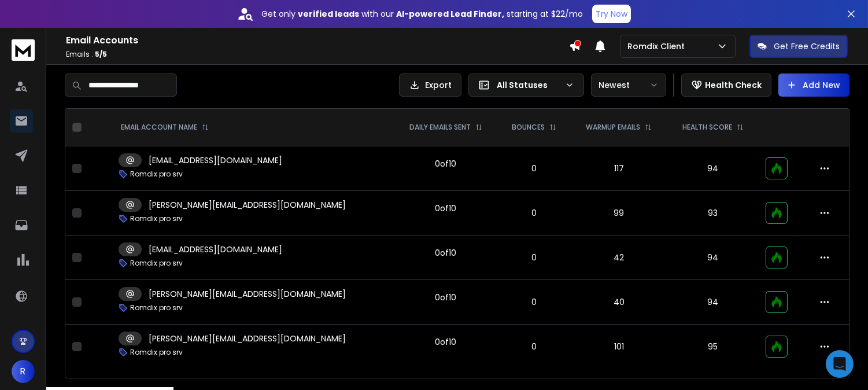  Describe the element at coordinates (613, 127) in the screenshot. I see `p: WARMUP EMAILS` at that location.